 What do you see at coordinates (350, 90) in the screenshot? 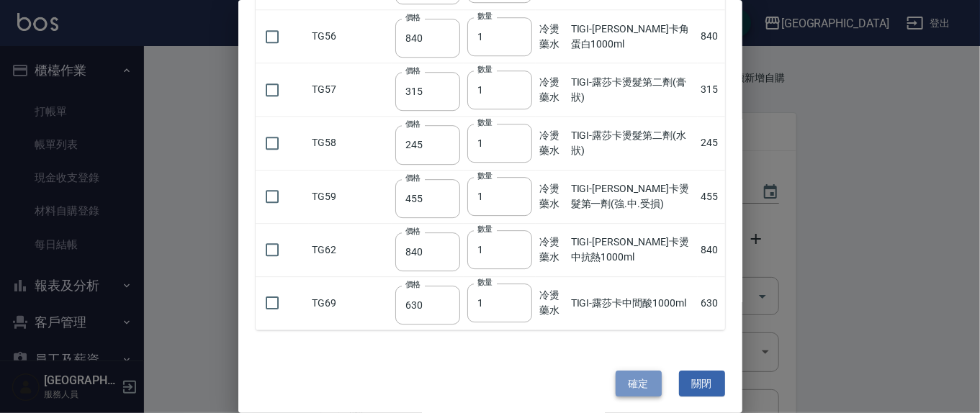
I see `td: TG57` at bounding box center [350, 90].